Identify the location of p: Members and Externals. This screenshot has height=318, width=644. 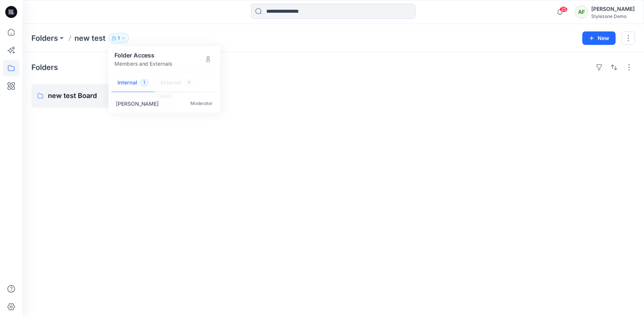
(143, 63).